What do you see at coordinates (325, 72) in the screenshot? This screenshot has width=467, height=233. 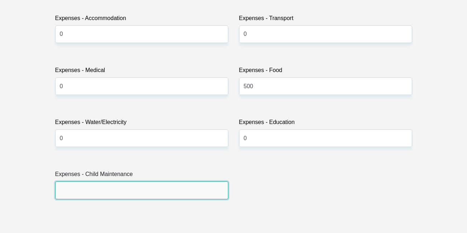 I see `label: Expenses - Food` at bounding box center [325, 72].